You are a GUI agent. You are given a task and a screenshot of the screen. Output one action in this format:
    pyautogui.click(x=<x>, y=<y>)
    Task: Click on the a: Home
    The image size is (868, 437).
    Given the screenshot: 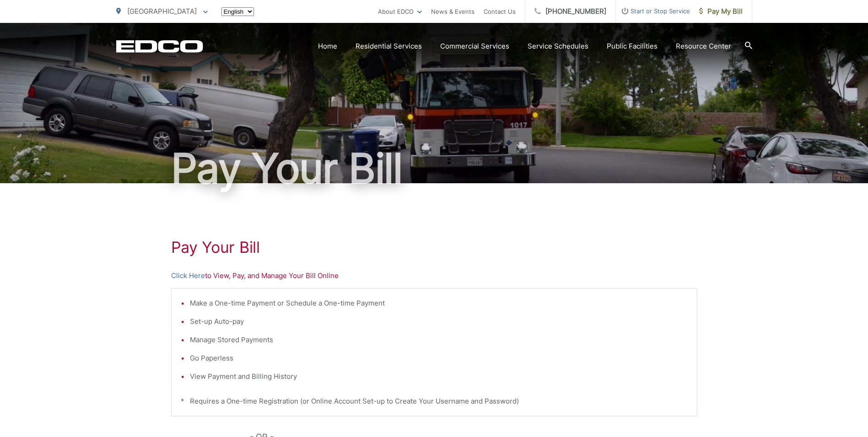 What is the action you would take?
    pyautogui.click(x=328, y=46)
    